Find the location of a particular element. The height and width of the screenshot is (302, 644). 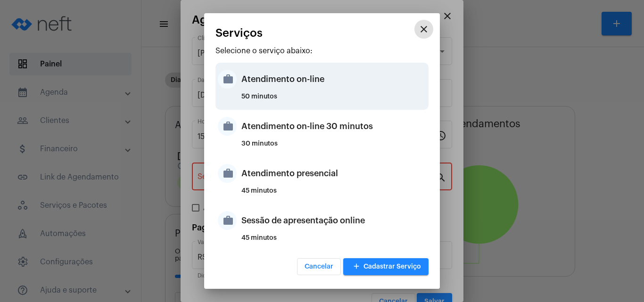

div: Atendimento on-line 30 minutos is located at coordinates (333, 127).